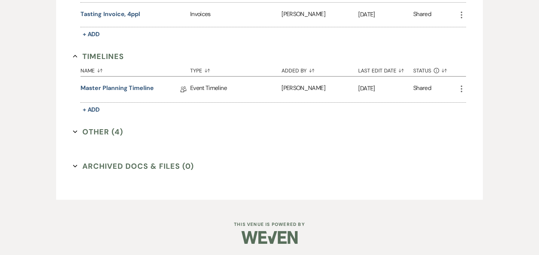 The height and width of the screenshot is (255, 539). What do you see at coordinates (385, 69) in the screenshot?
I see `button: Last Edit Date` at bounding box center [385, 69].